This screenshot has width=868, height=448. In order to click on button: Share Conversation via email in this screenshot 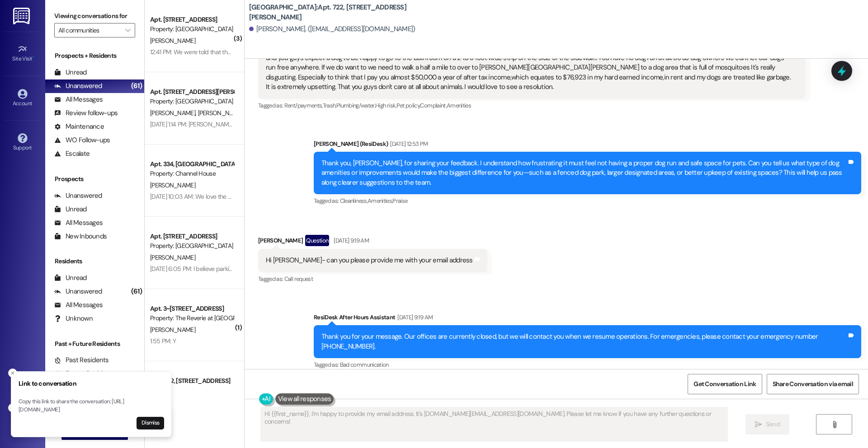, I will do `click(813, 384)`.